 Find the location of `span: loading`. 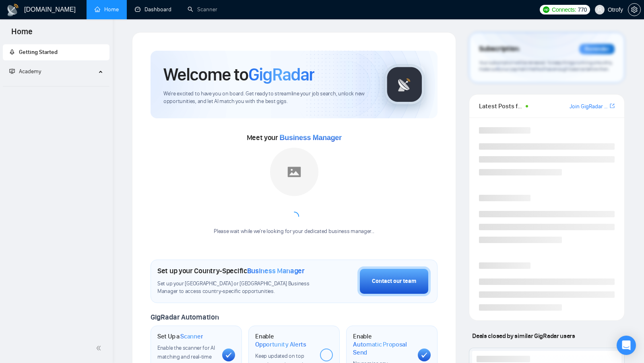

span: loading is located at coordinates (294, 217).